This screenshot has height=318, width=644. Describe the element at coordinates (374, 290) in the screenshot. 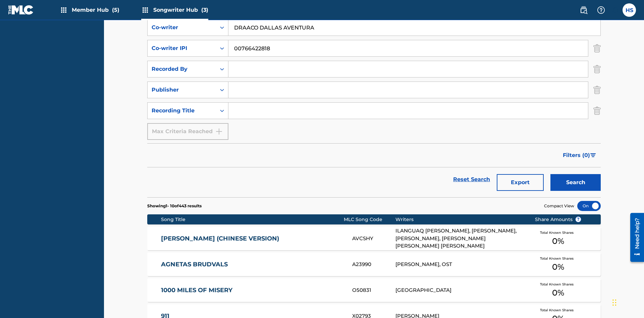

I see `div: O50831` at that location.